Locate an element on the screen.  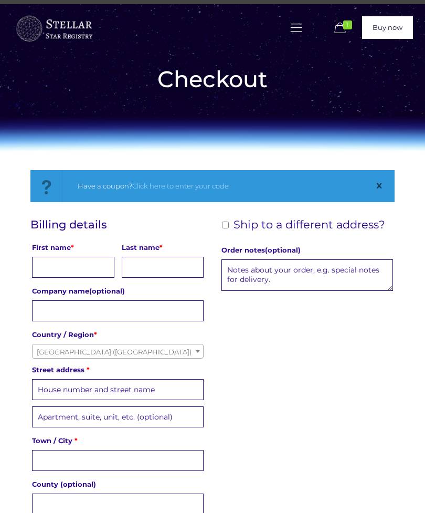
a: 1 is located at coordinates (345, 28).